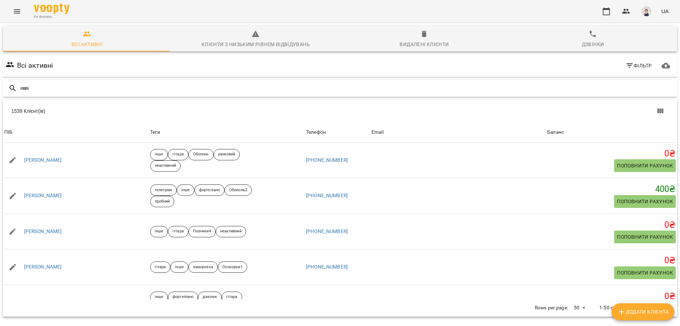  I want to click on p: ранковий, so click(227, 154).